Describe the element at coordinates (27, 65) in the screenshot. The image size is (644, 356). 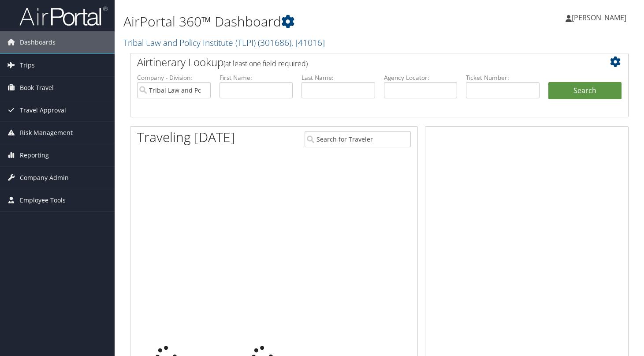
I see `span: Trips` at that location.